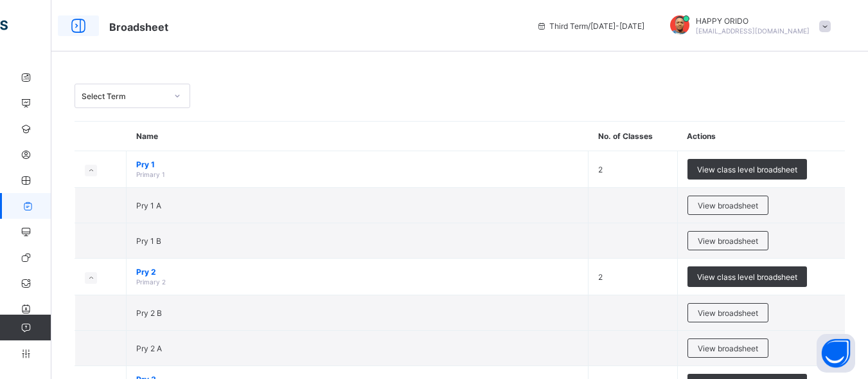 This screenshot has height=379, width=868. Describe the element at coordinates (149, 348) in the screenshot. I see `span: Pry 2 A` at that location.